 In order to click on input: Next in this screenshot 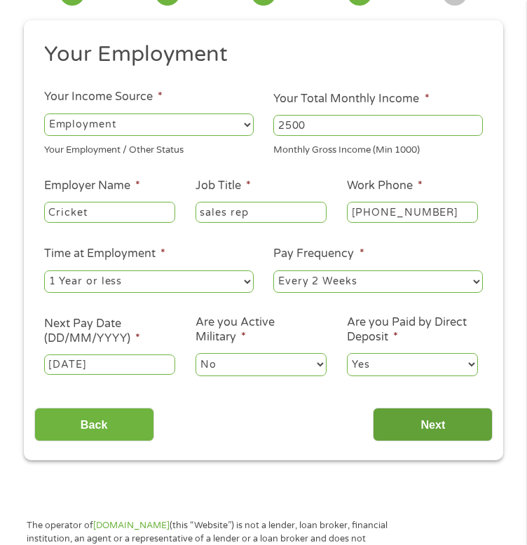, I will do `click(433, 425)`.